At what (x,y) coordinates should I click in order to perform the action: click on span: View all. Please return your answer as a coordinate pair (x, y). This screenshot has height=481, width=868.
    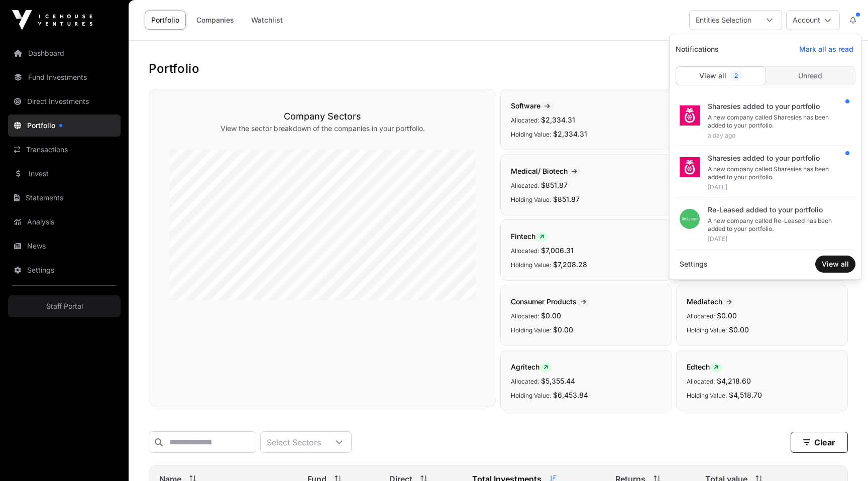
    Looking at the image, I should click on (835, 264).